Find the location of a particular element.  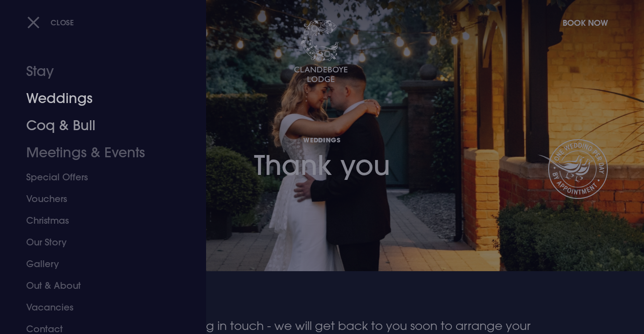

span: Close is located at coordinates (62, 22).